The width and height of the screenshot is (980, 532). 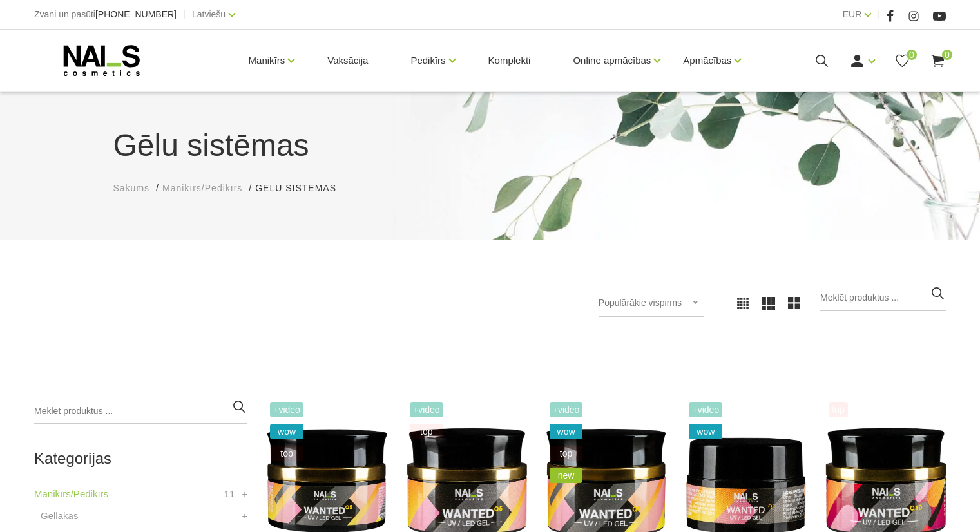 I want to click on div: Zvani un pasūti, so click(x=105, y=14).